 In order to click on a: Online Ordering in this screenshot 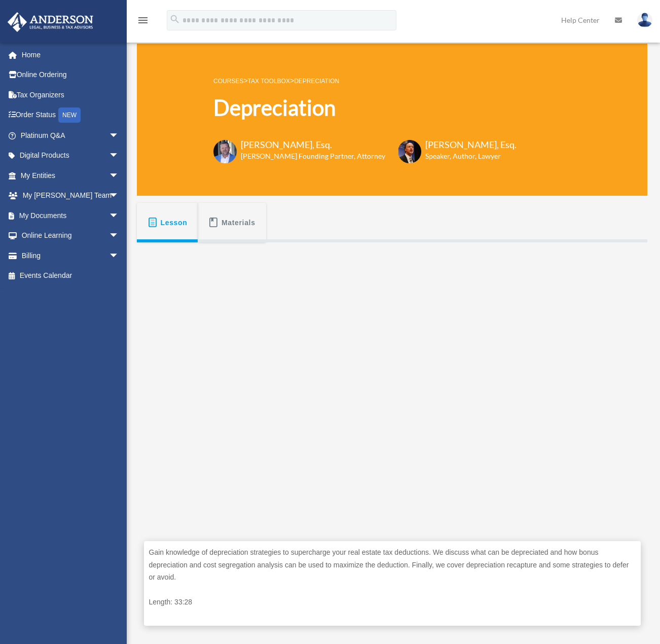, I will do `click(70, 75)`.